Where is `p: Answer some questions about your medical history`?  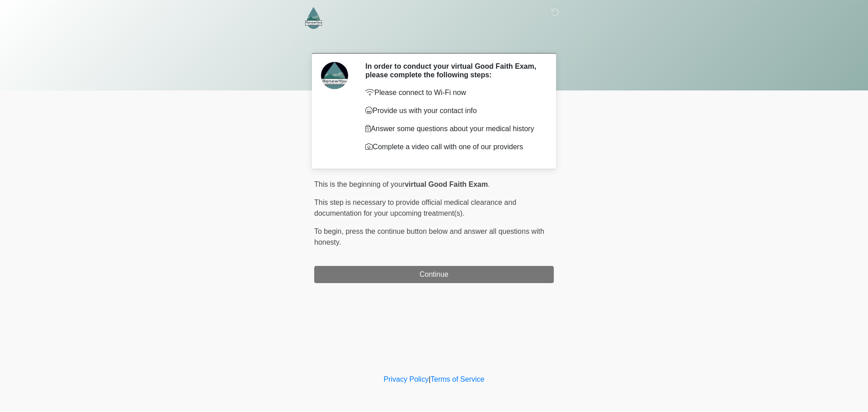 p: Answer some questions about your medical history is located at coordinates (453, 129).